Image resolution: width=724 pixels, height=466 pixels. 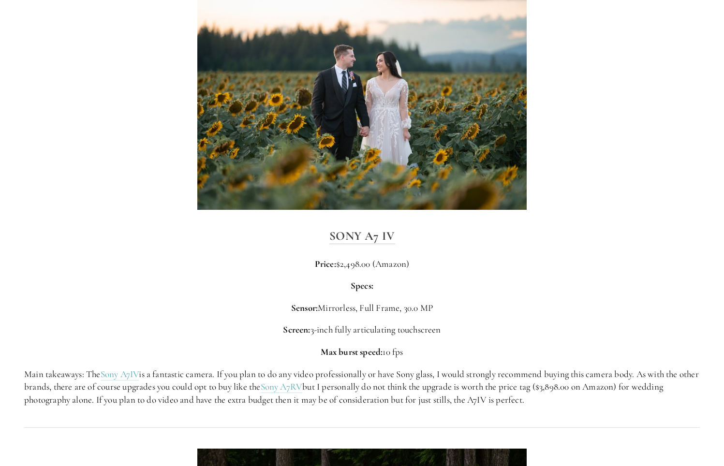 I want to click on strong: Specs:, so click(x=362, y=285).